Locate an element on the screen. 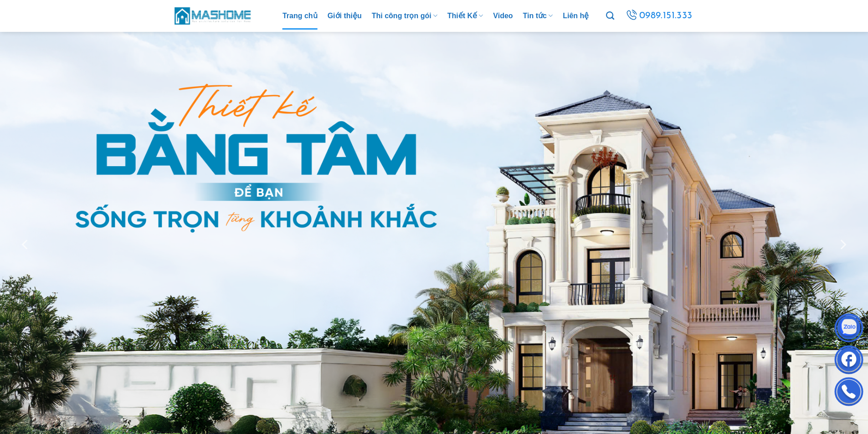 This screenshot has height=434, width=868. a: Giới thiệu is located at coordinates (344, 16).